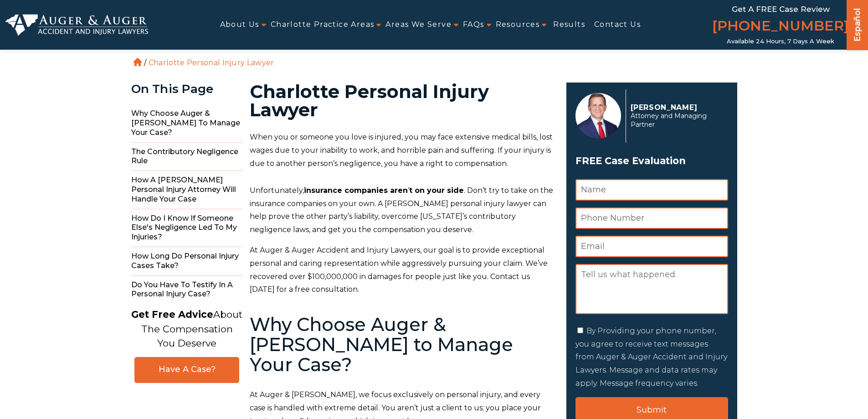 This screenshot has width=868, height=419. I want to click on h3: FREE Case Evaluation, so click(652, 161).